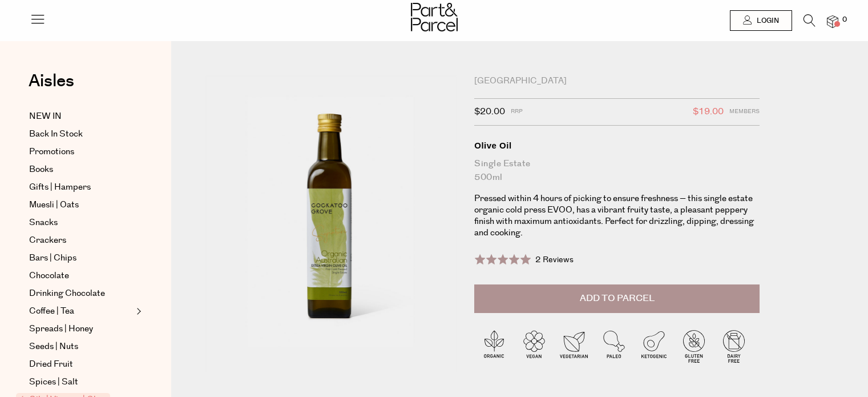 This screenshot has height=397, width=868. Describe the element at coordinates (41, 170) in the screenshot. I see `span: Books` at that location.